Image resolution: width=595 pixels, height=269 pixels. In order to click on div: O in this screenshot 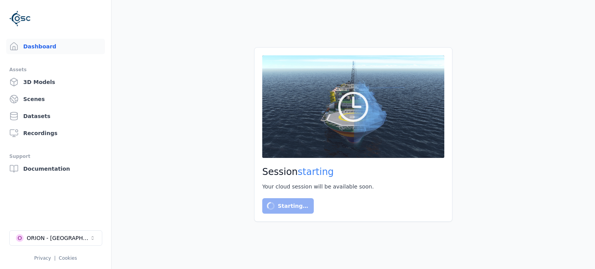, I will do `click(20, 238)`.